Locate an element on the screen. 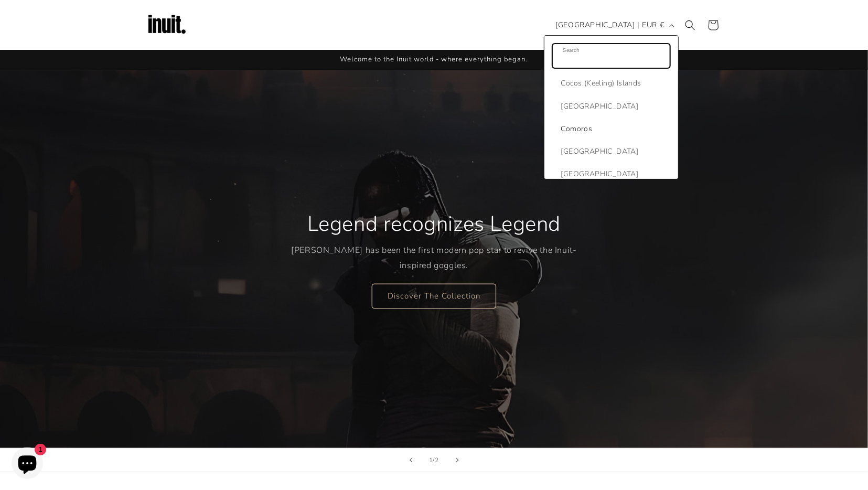  span: 2 is located at coordinates (437, 460).